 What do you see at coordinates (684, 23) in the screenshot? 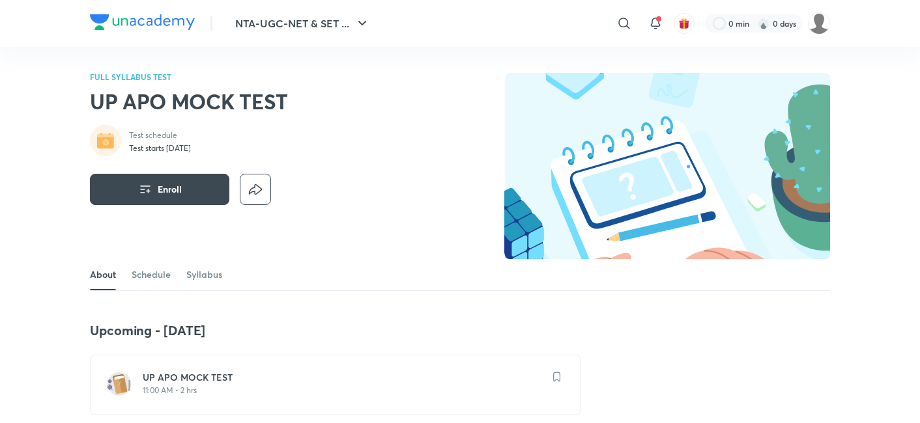
I see `button: avatar` at bounding box center [684, 23].